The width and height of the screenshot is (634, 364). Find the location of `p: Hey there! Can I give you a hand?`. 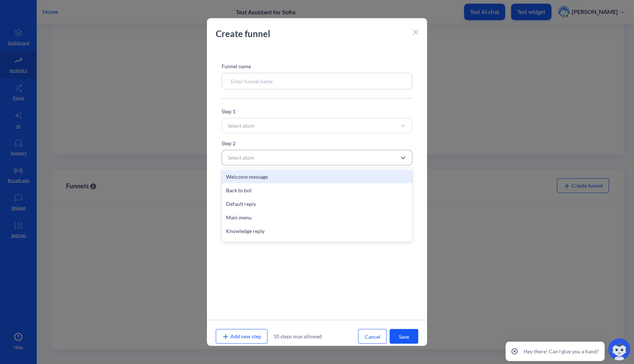

p: Hey there! Can I give you a hand? is located at coordinates (561, 351).